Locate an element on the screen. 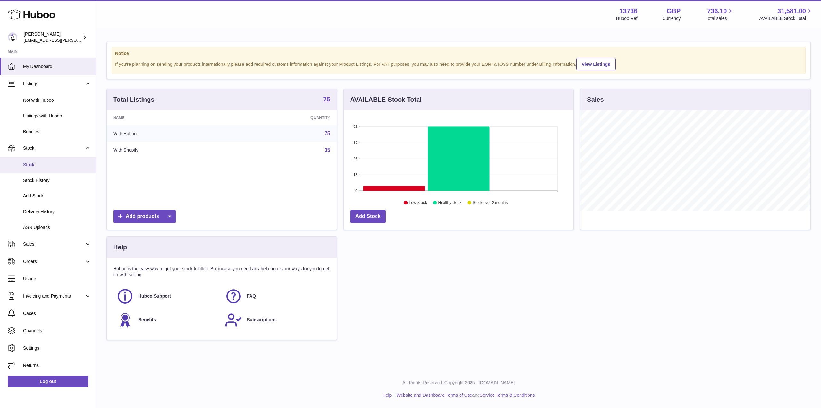 This screenshot has height=408, width=821. a: 35 is located at coordinates (327, 150).